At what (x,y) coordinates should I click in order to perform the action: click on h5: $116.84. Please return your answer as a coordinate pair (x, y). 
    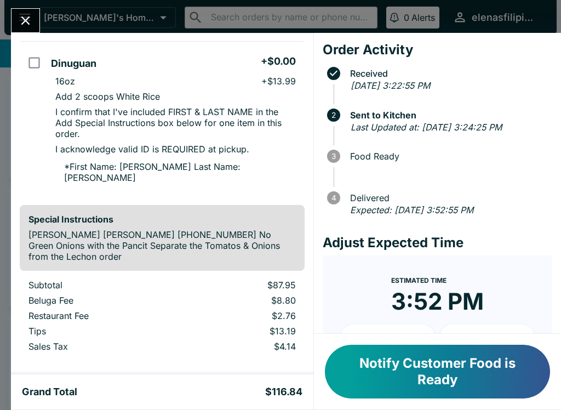
    Looking at the image, I should click on (284, 392).